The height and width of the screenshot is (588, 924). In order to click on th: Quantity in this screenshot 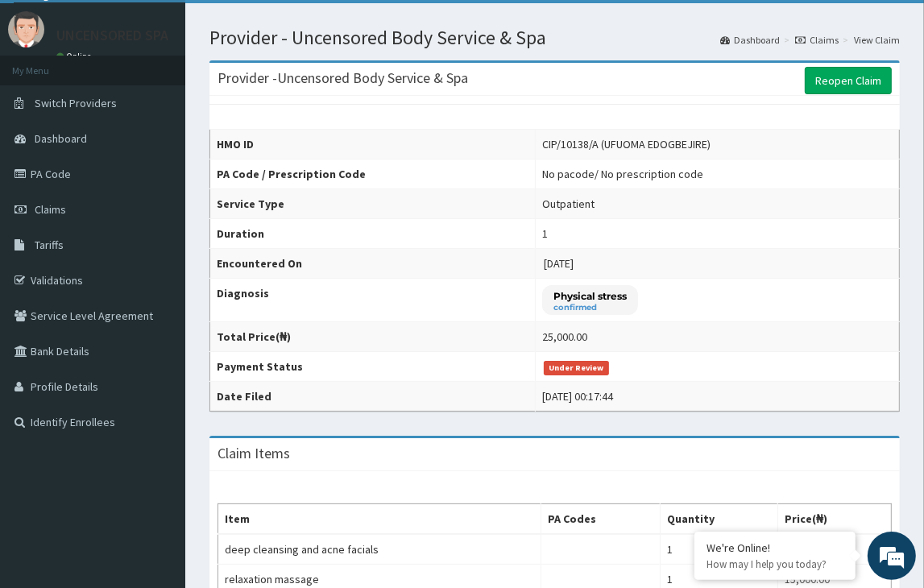, I will do `click(718, 519)`.